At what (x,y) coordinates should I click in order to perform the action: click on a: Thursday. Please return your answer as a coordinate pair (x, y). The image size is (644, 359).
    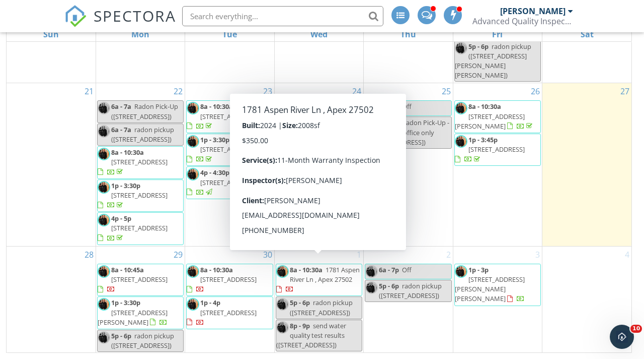
    Looking at the image, I should click on (408, 34).